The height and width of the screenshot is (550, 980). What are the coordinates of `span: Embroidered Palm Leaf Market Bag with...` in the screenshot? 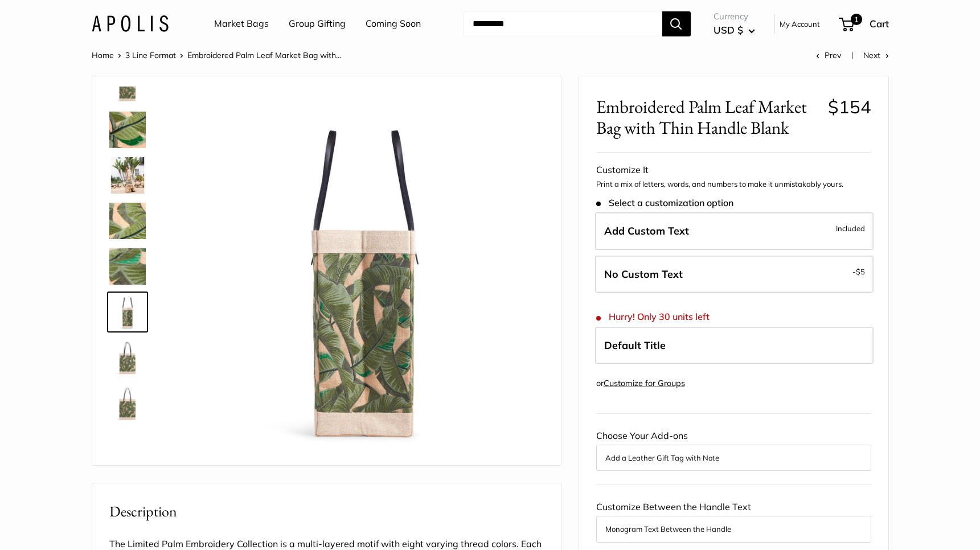 It's located at (264, 55).